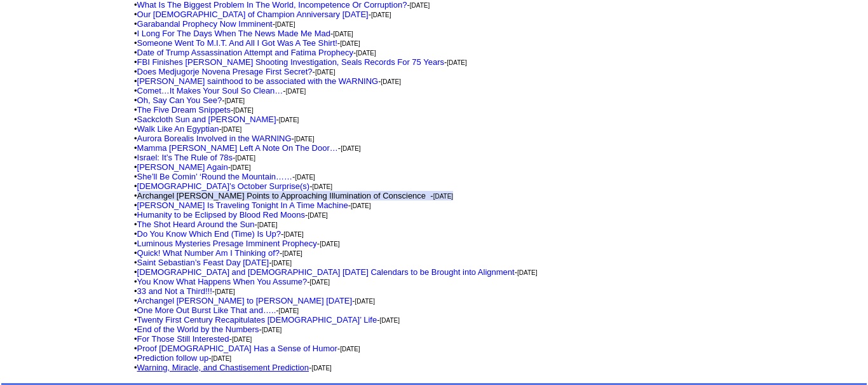 The image size is (868, 385). I want to click on a: 33 and Not a Third!!!, so click(175, 290).